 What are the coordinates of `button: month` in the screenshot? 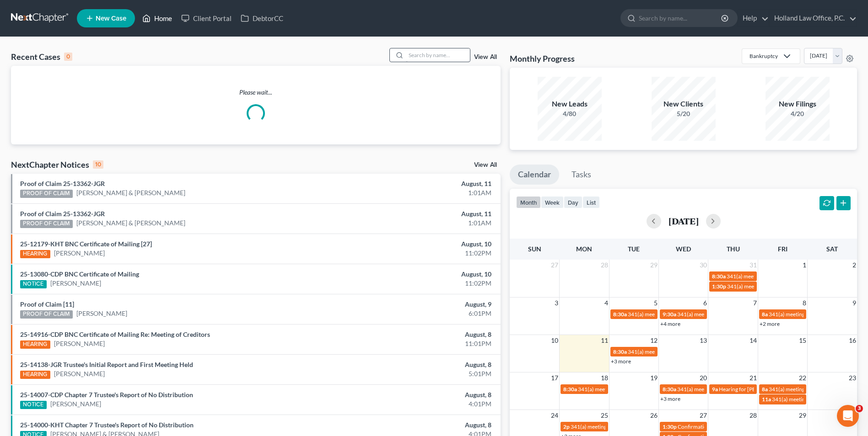 It's located at (529, 202).